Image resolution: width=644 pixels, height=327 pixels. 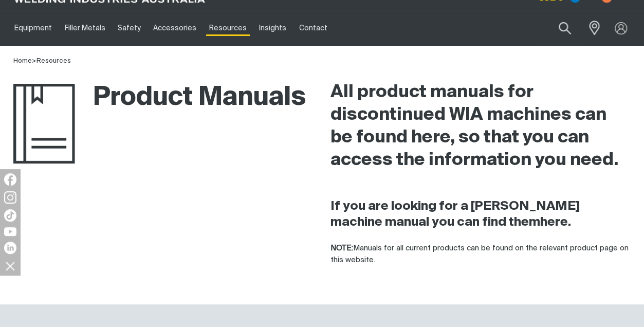 What do you see at coordinates (84, 27) in the screenshot?
I see `a: Filler Metals` at bounding box center [84, 27].